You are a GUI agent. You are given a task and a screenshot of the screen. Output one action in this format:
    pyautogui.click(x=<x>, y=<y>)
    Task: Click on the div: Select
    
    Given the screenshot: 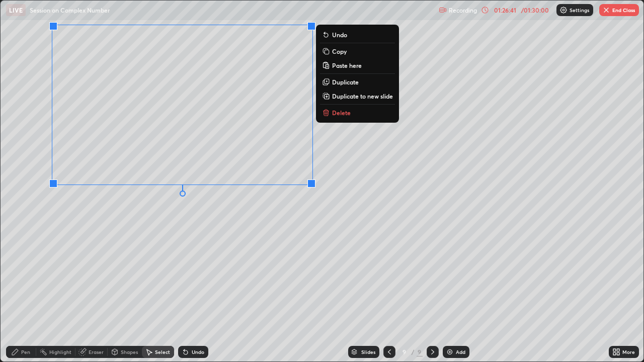 What is the action you would take?
    pyautogui.click(x=163, y=352)
    